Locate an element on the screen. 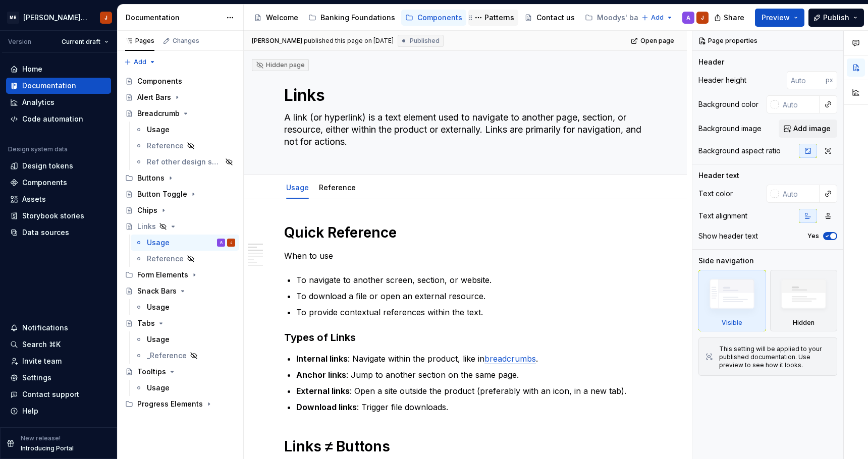  textarea: Links is located at coordinates (463, 95).